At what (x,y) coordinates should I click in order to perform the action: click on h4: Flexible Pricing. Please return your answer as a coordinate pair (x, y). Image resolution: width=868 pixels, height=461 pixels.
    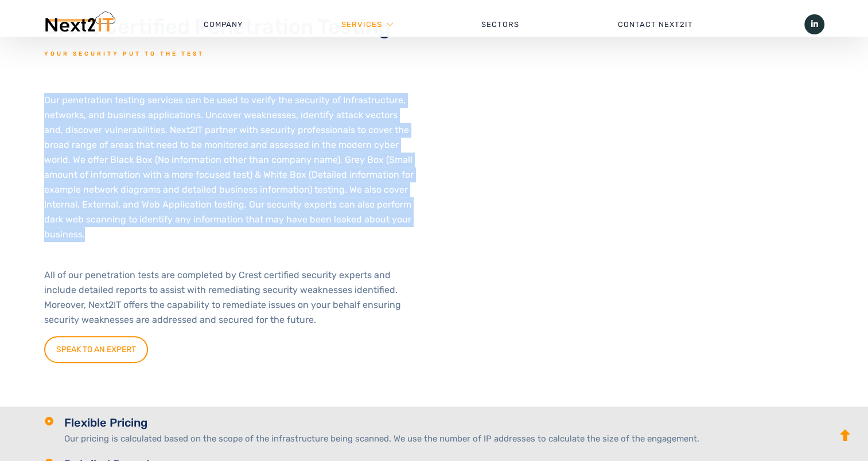
    Looking at the image, I should click on (445, 422).